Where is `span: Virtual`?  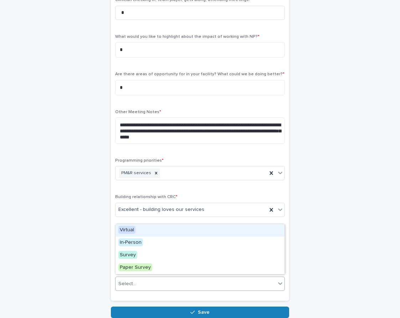 span: Virtual is located at coordinates (127, 230).